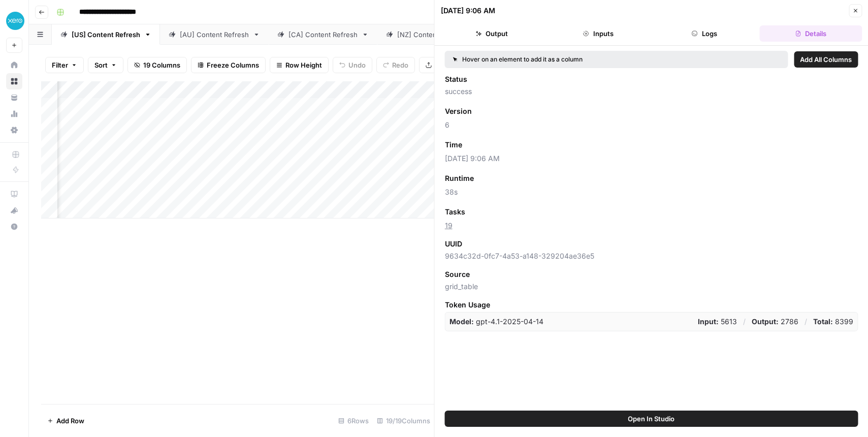 This screenshot has height=437, width=868. What do you see at coordinates (106, 65) in the screenshot?
I see `button: Sort` at bounding box center [106, 65].